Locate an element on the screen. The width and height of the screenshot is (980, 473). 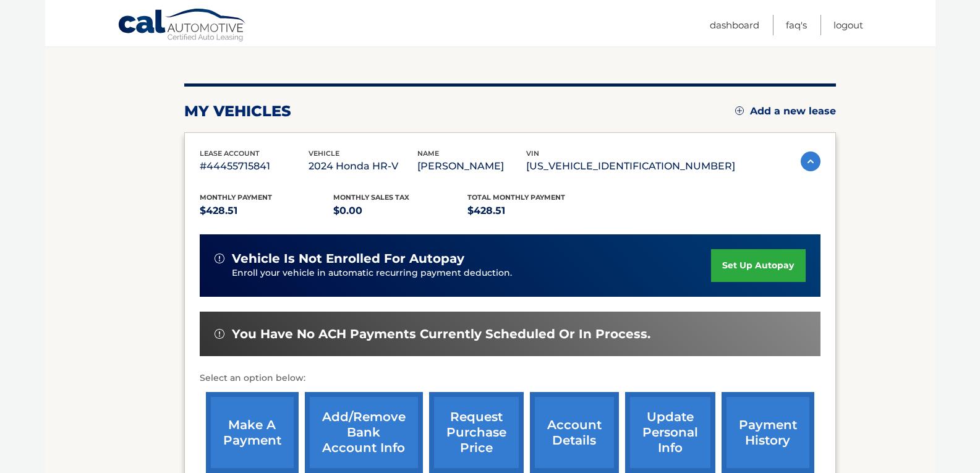
a: Cal Automotive is located at coordinates (183, 26).